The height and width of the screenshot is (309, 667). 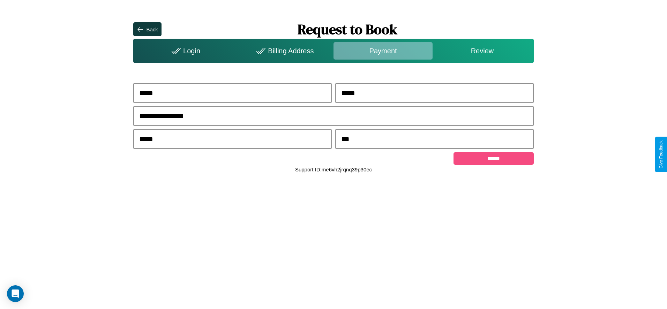 I want to click on div: Back, so click(x=152, y=29).